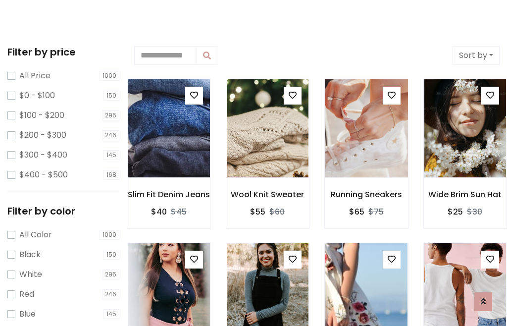 The height and width of the screenshot is (326, 507). Describe the element at coordinates (111, 175) in the screenshot. I see `span: 168` at that location.